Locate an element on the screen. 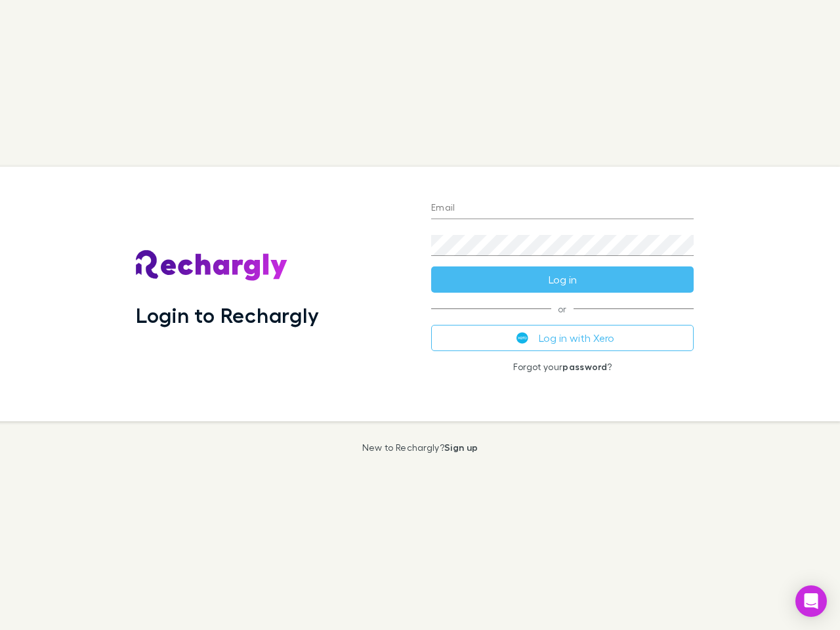  h1: Login to Rechargly is located at coordinates (227, 315).